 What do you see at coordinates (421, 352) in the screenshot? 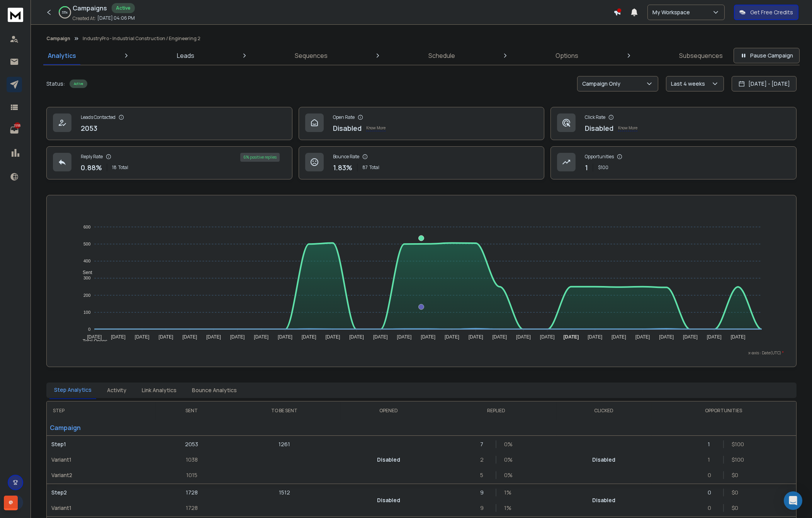
I see `p: x-axis : Date(UTC)` at bounding box center [421, 352].